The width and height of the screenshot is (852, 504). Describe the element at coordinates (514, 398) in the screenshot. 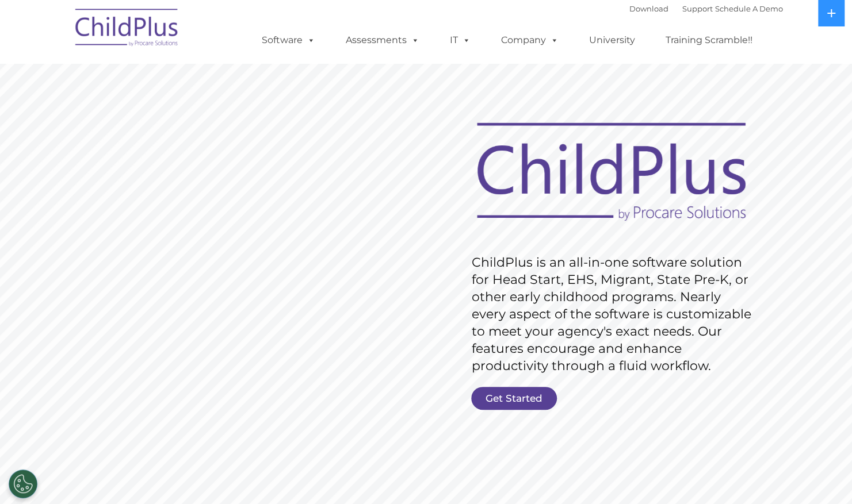

I see `a: Get Started` at that location.